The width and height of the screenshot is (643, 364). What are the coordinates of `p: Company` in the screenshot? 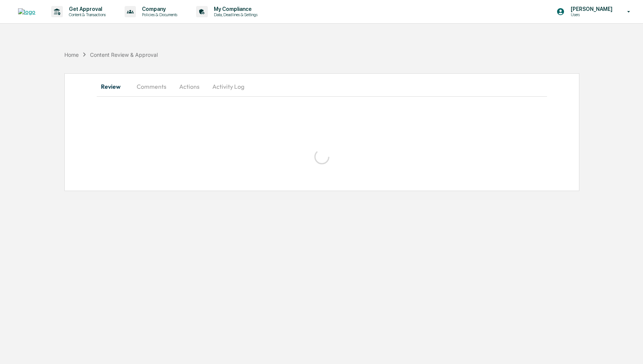 It's located at (159, 9).